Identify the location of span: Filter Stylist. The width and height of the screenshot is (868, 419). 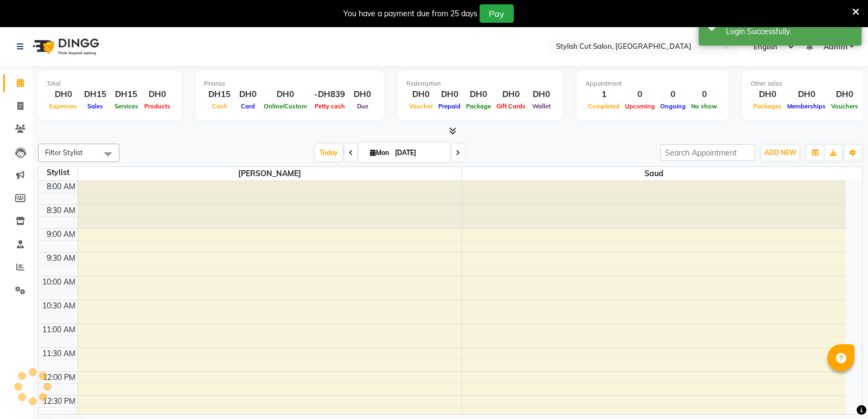
(64, 152).